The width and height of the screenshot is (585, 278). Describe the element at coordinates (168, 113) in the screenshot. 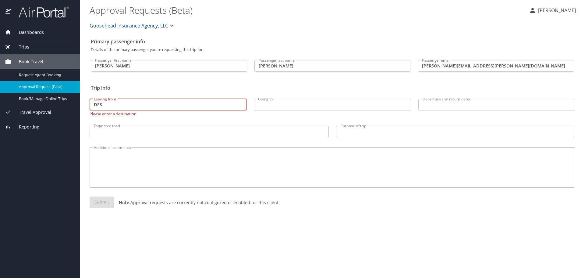

I see `p: Please enter a destination` at that location.